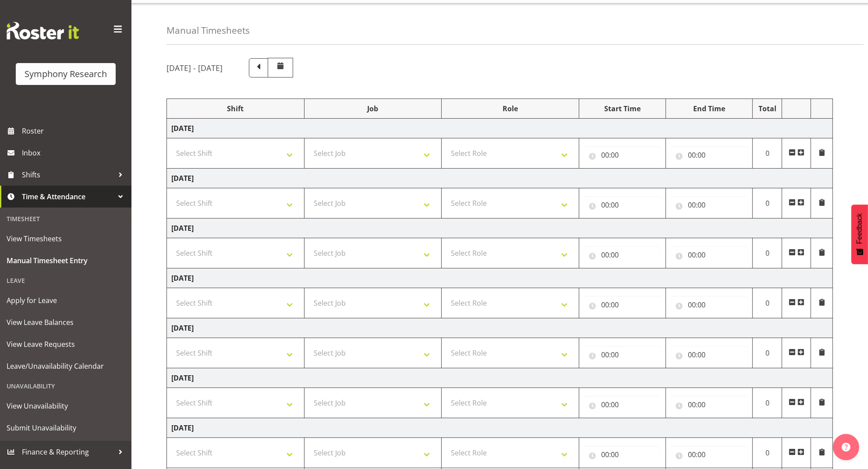 This screenshot has height=469, width=868. I want to click on span: Inbox, so click(75, 153).